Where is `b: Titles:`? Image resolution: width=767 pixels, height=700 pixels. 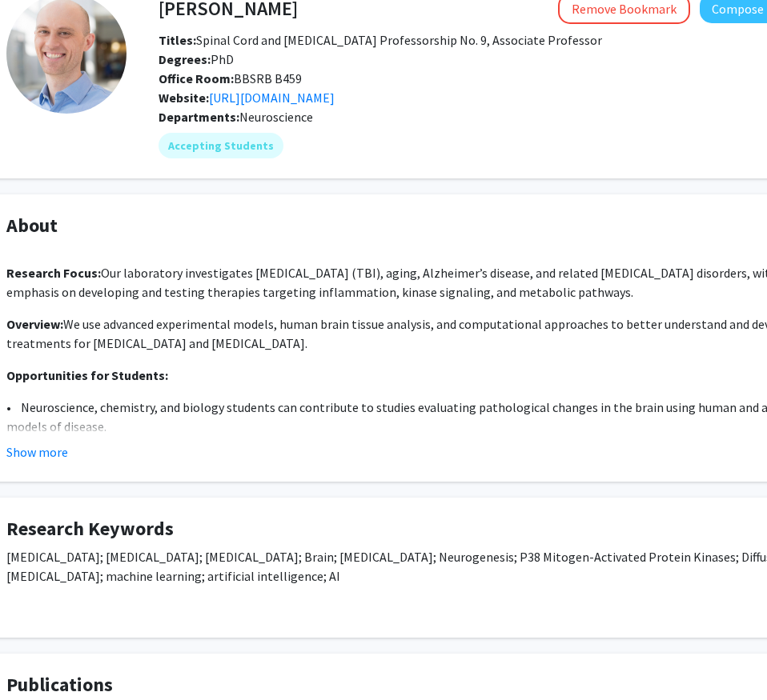
b: Titles: is located at coordinates (177, 40).